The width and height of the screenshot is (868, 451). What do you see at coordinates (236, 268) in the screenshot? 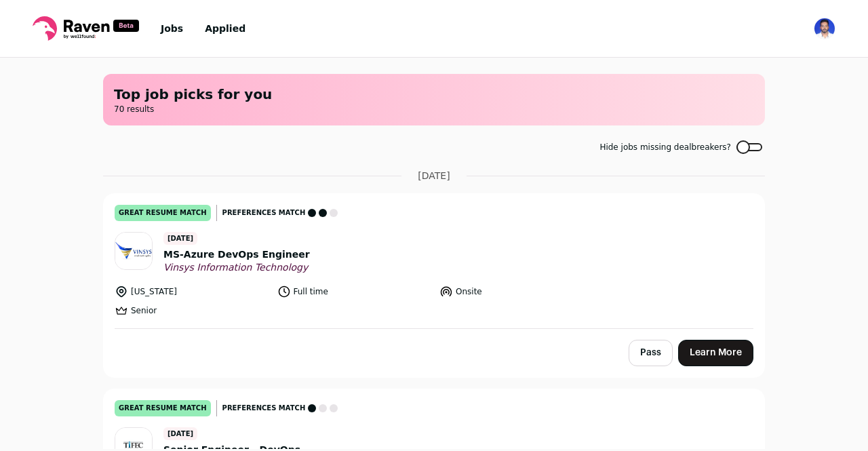
I see `span: Vinsys Information Technology` at bounding box center [236, 268].